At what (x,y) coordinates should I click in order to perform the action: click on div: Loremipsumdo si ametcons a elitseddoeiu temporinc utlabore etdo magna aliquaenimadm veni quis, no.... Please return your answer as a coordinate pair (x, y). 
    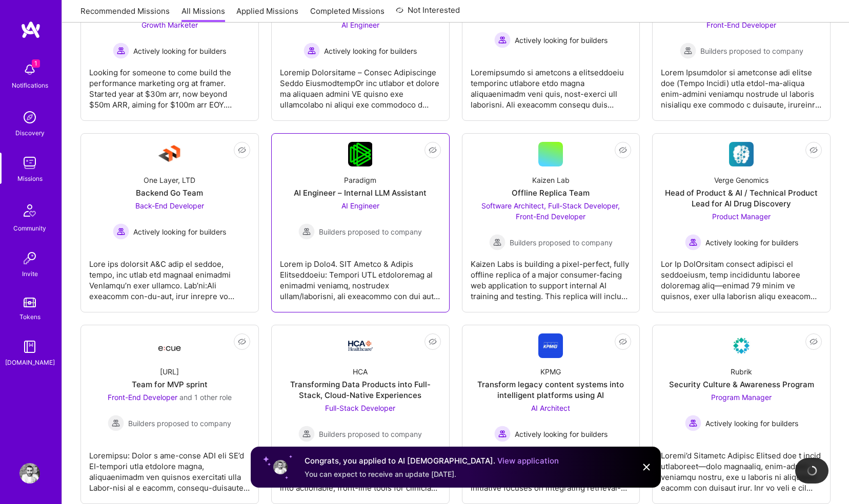
    Looking at the image, I should click on (551, 85).